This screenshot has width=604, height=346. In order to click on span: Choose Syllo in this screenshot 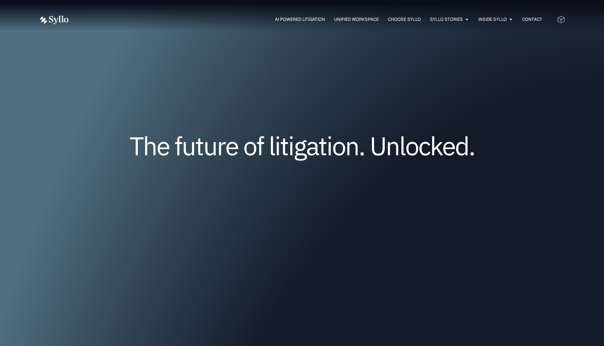, I will do `click(404, 19)`.